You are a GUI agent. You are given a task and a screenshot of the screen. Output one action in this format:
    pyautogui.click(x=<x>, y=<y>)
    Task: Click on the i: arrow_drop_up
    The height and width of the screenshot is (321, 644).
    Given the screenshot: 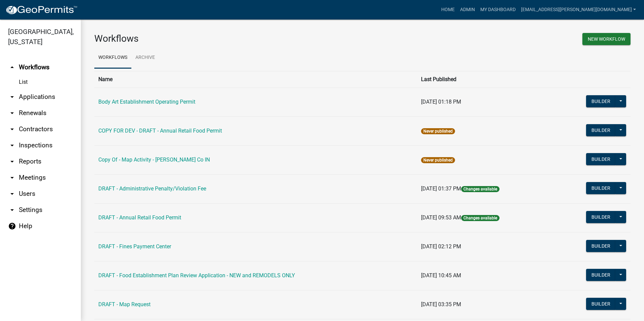 What is the action you would take?
    pyautogui.click(x=12, y=68)
    